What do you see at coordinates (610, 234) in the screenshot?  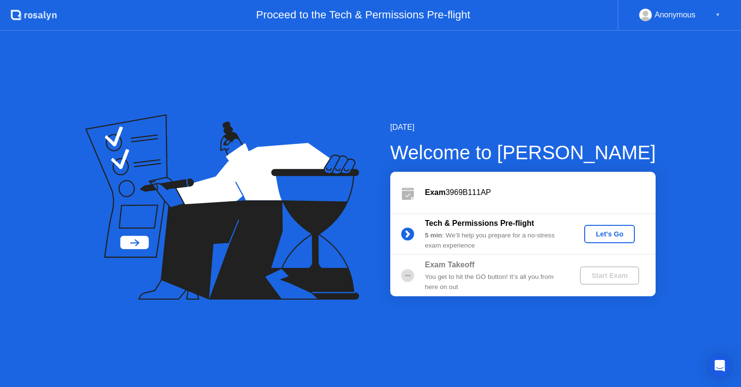 I see `button: Let's Go` at bounding box center [610, 234].